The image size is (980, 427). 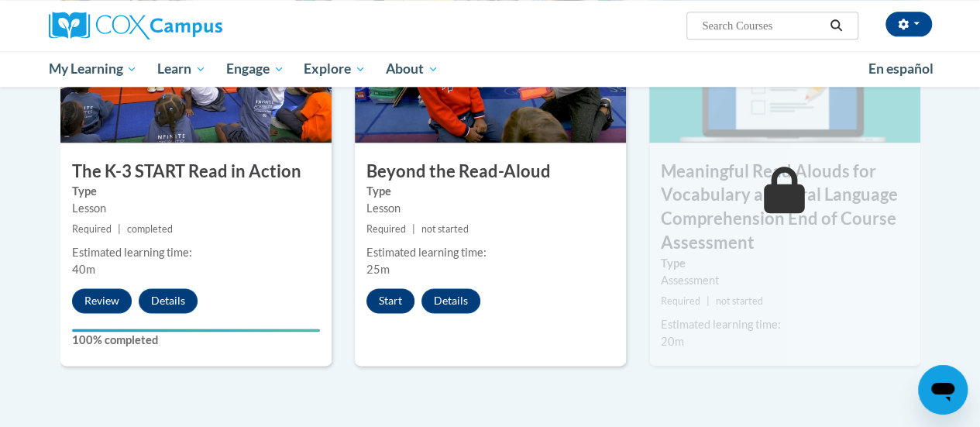 What do you see at coordinates (390, 300) in the screenshot?
I see `button: Start` at bounding box center [390, 300].